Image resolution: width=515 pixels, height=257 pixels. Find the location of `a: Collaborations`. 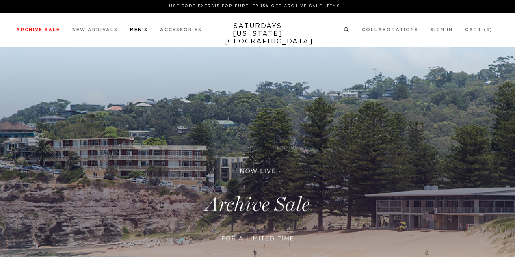

a: Collaborations is located at coordinates (390, 30).